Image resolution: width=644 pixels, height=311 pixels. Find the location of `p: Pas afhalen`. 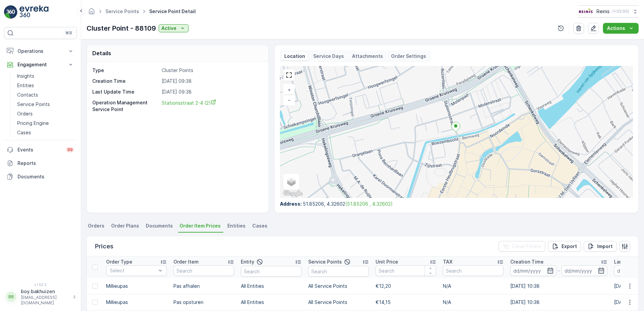

p: Pas afhalen is located at coordinates (204, 286).